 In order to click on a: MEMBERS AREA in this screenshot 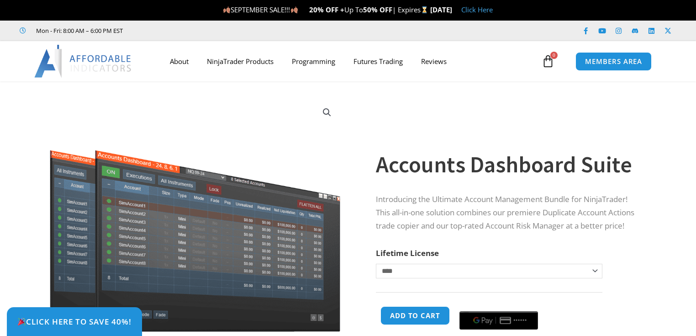, I will do `click(613, 61)`.